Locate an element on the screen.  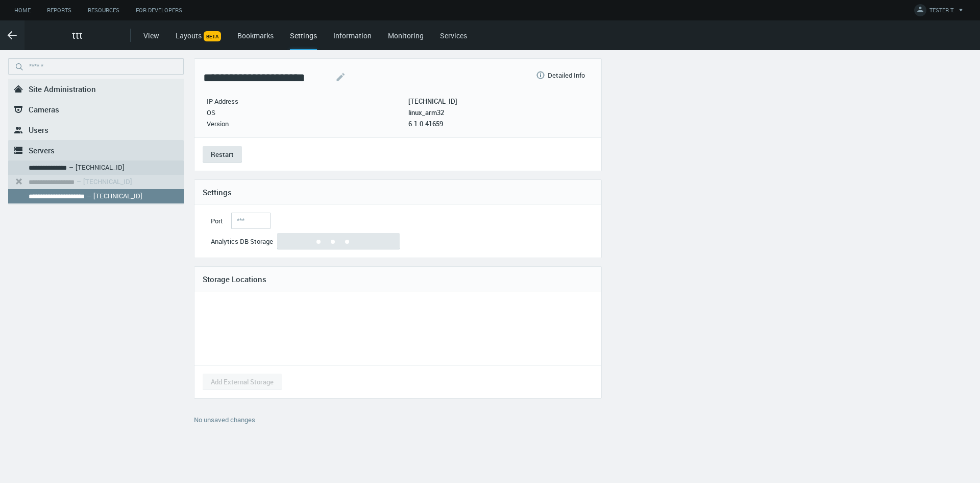
div: No unsaved changes is located at coordinates (398, 423).